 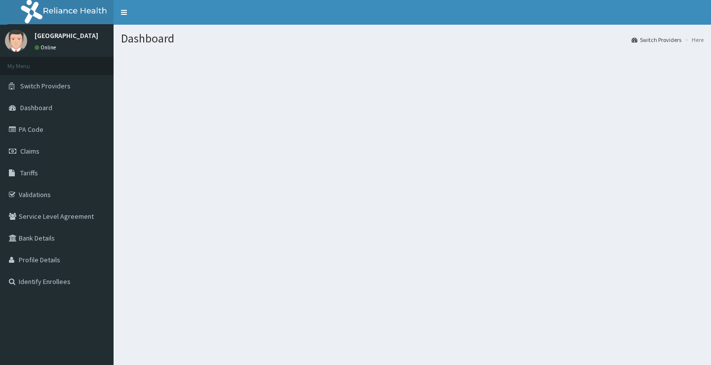 I want to click on a: Switch Providers, so click(x=656, y=39).